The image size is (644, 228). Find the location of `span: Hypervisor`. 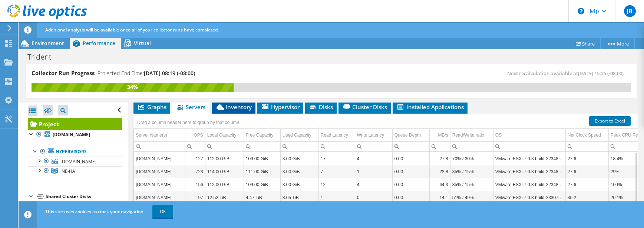

span: Hypervisor is located at coordinates (280, 107).